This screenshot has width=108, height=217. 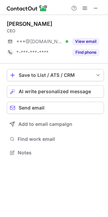 I want to click on span: Notes, so click(x=60, y=153).